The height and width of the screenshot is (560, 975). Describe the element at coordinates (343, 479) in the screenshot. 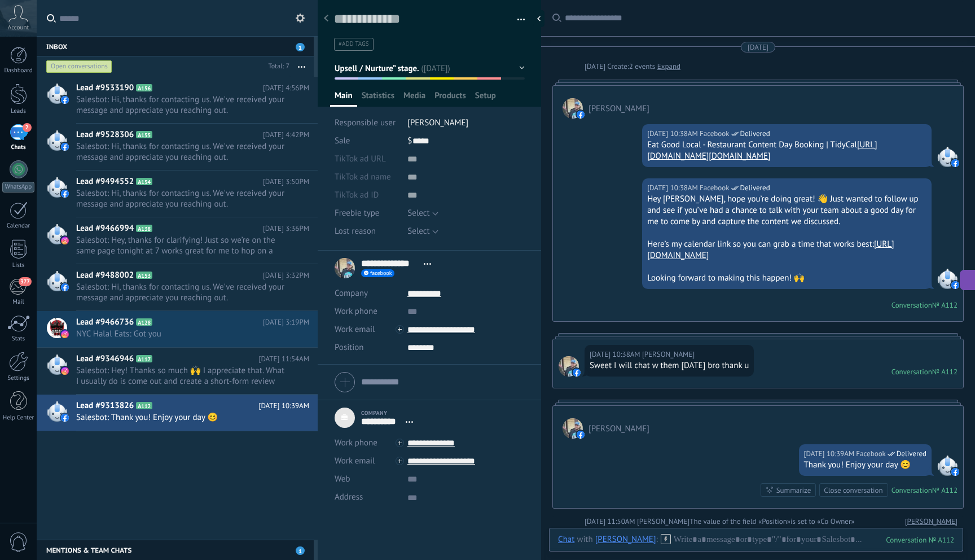

I see `span: Web` at that location.